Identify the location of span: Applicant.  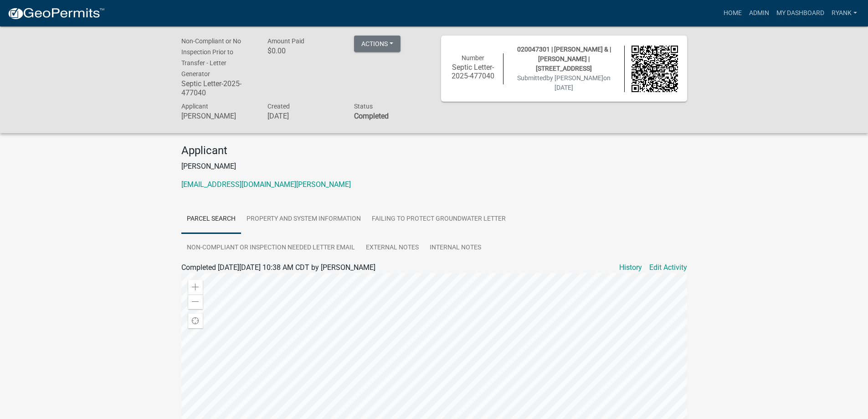
(195, 106).